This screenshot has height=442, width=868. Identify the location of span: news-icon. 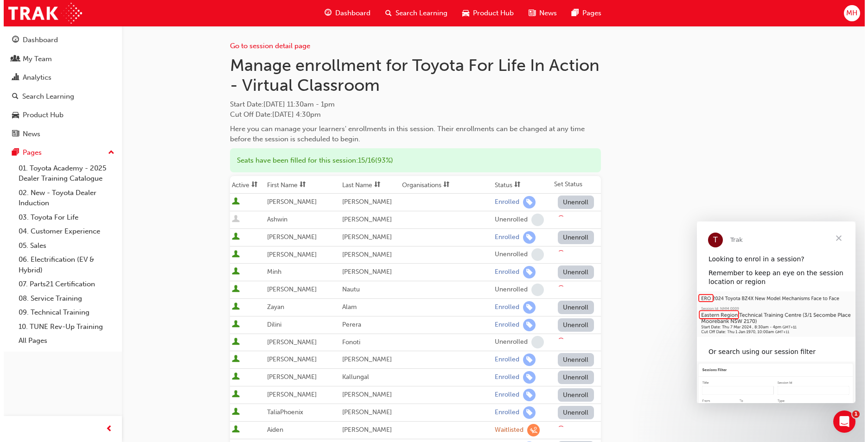
(12, 134).